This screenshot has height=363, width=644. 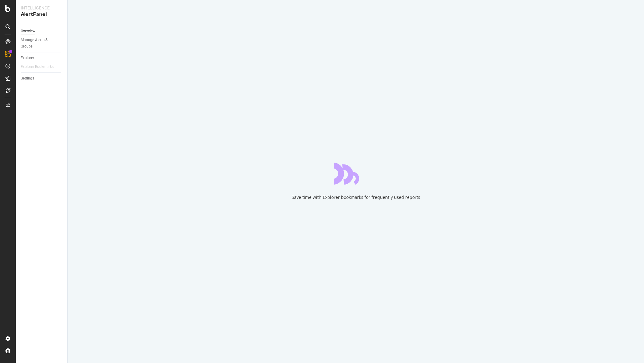 What do you see at coordinates (28, 31) in the screenshot?
I see `div: Overview` at bounding box center [28, 31].